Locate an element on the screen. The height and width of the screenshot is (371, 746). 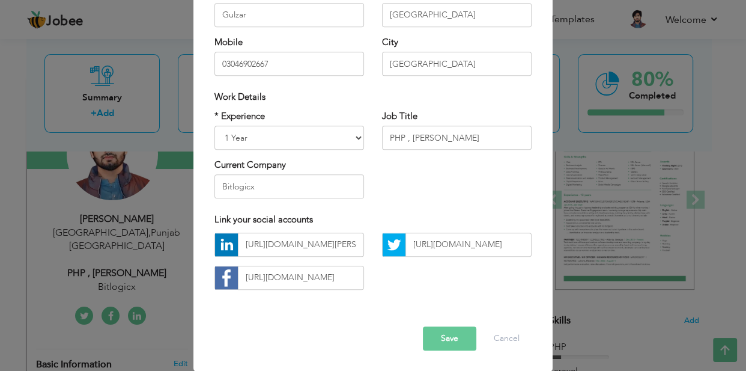
button: Cancel is located at coordinates (506, 338).